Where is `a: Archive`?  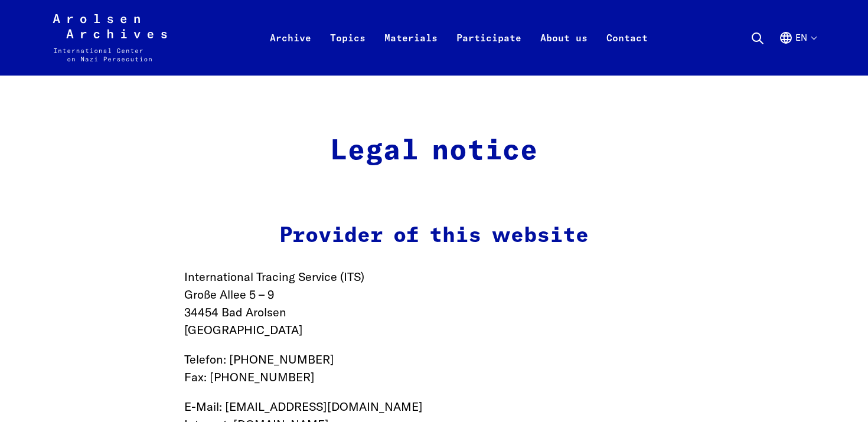
a: Archive is located at coordinates (291, 52).